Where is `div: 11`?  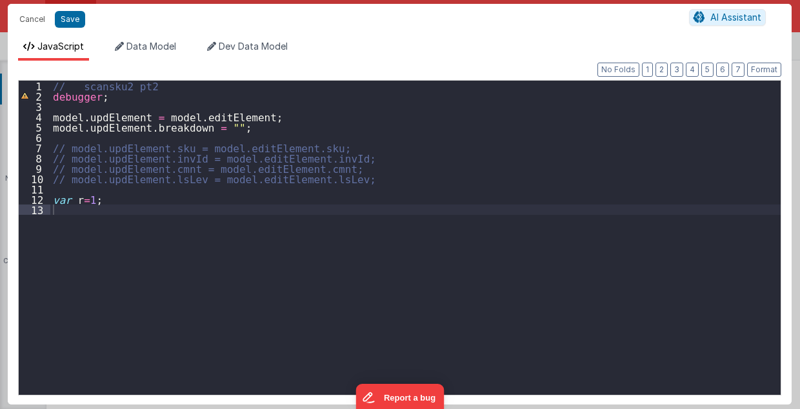
div: 11 is located at coordinates (34, 189).